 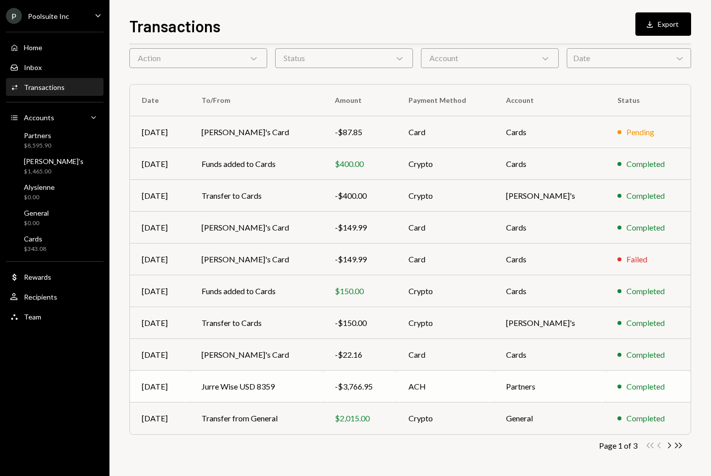 What do you see at coordinates (445, 387) in the screenshot?
I see `td: ACH` at bounding box center [445, 387].